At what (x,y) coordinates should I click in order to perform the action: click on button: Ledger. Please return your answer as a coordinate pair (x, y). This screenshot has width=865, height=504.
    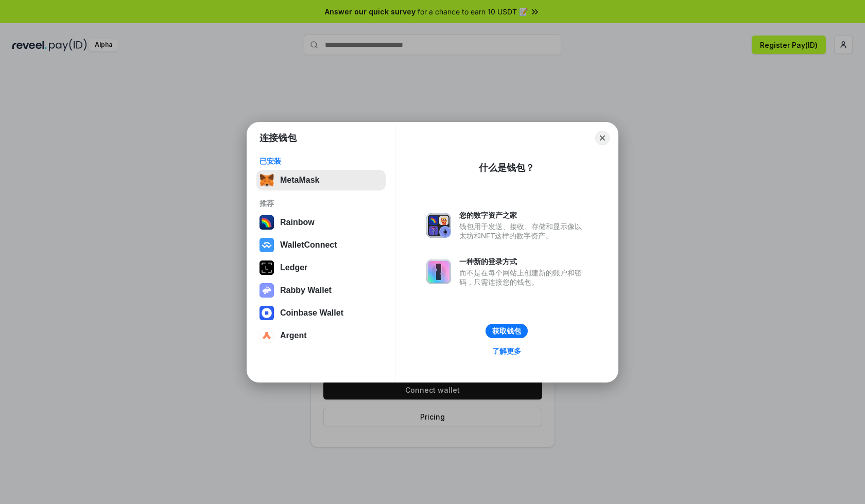
    Looking at the image, I should click on (321, 268).